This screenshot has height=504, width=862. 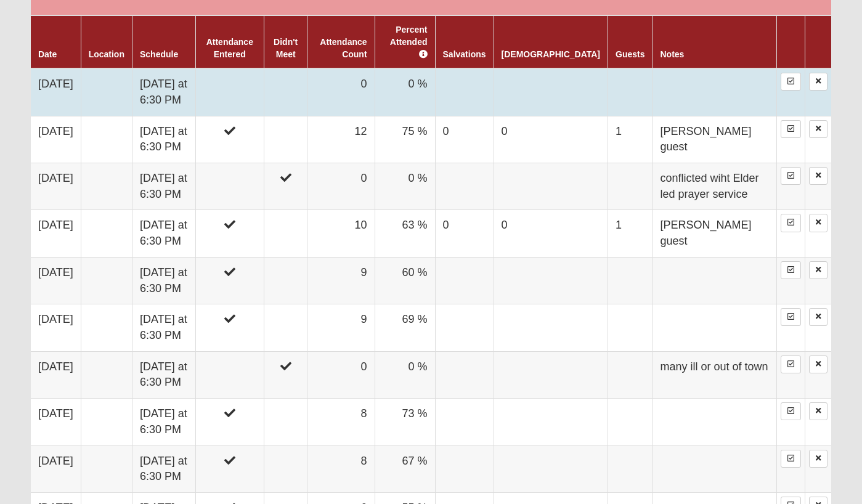 What do you see at coordinates (405, 328) in the screenshot?
I see `td: 69 %` at bounding box center [405, 328].